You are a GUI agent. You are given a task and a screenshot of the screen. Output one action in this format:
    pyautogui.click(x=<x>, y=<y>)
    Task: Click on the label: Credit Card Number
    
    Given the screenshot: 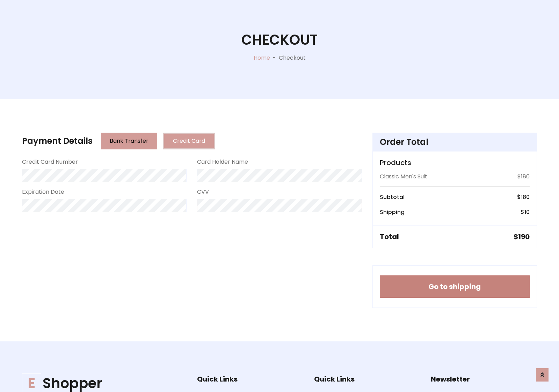 What is the action you would take?
    pyautogui.click(x=50, y=162)
    